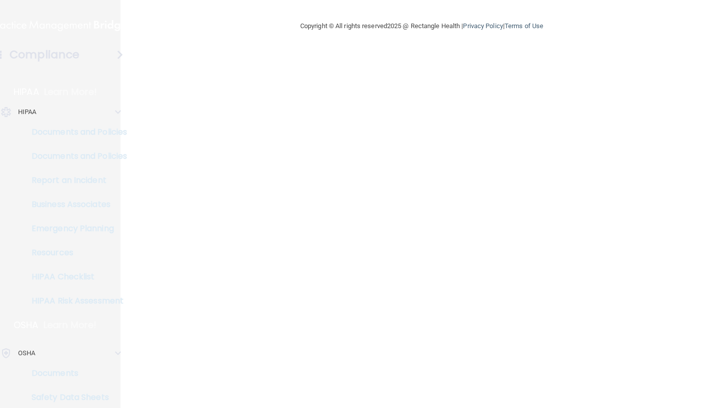  Describe the element at coordinates (75, 277) in the screenshot. I see `p: HIPAA Checklist` at that location.